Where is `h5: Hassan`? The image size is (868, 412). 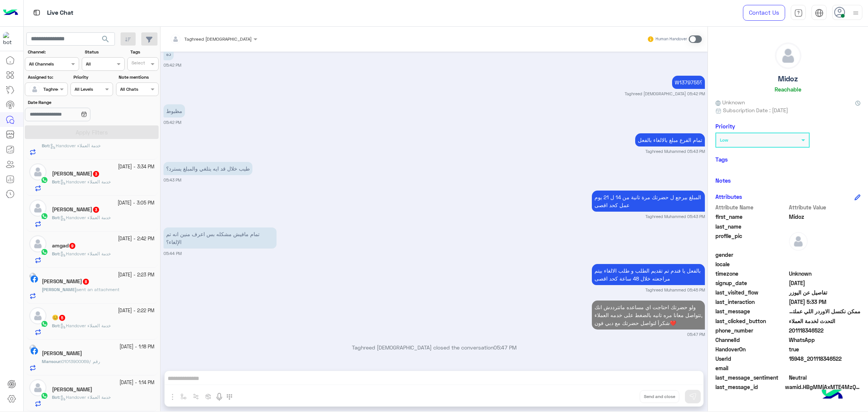
h5: Hassan is located at coordinates (76, 174).